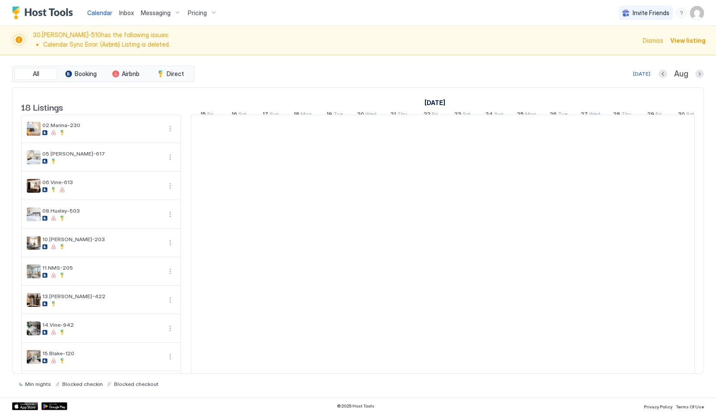 The height and width of the screenshot is (414, 716). What do you see at coordinates (126, 74) in the screenshot?
I see `button: Airbnb` at bounding box center [126, 74].